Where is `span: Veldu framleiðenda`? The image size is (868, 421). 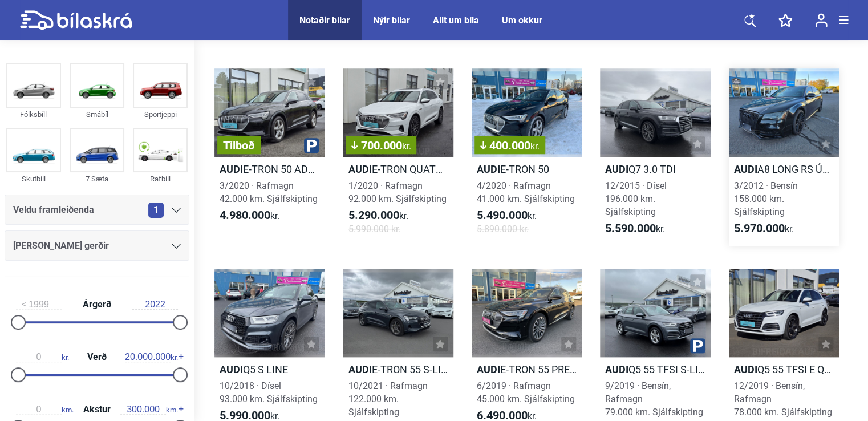 span: Veldu framleiðenda is located at coordinates (54, 210).